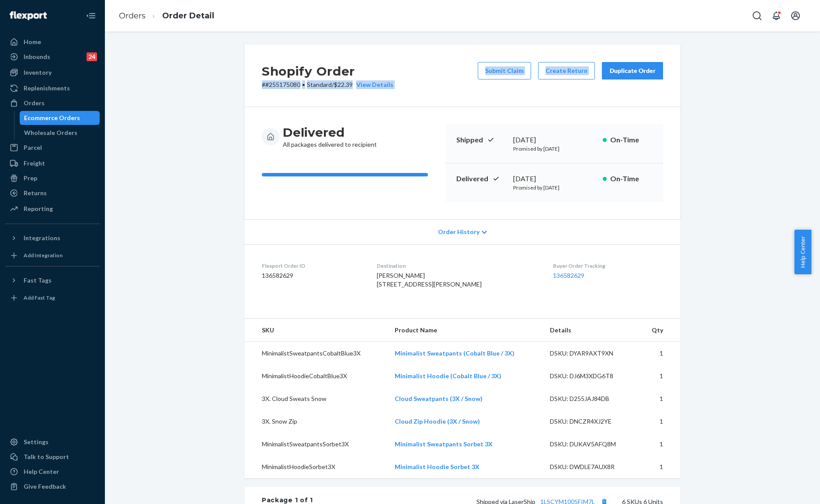 The width and height of the screenshot is (820, 504). What do you see at coordinates (53, 163) in the screenshot?
I see `a: Freight` at bounding box center [53, 163].